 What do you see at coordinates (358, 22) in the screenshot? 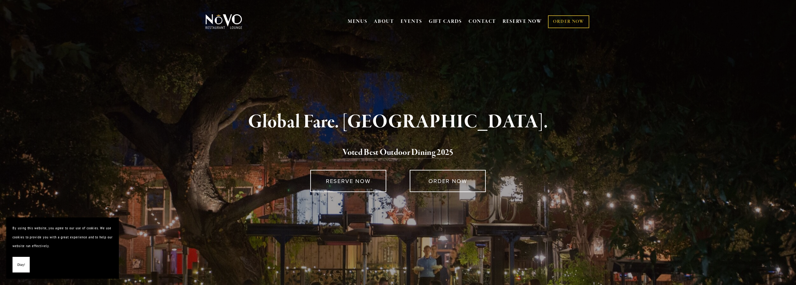
I see `a: MENUS` at bounding box center [358, 22].